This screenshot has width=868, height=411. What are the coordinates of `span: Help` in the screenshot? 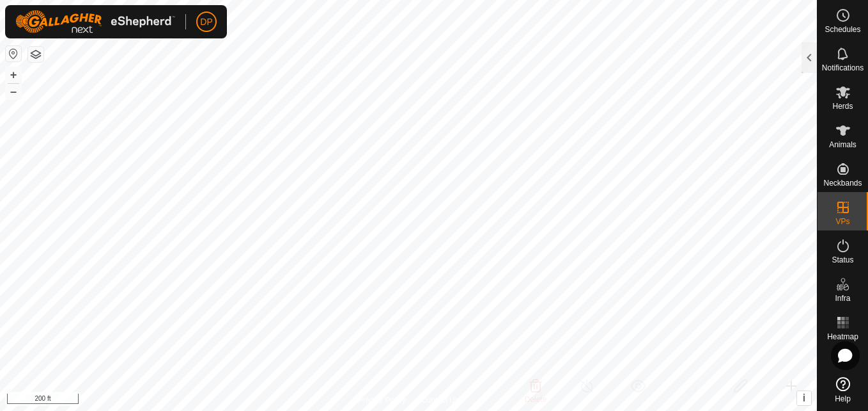 It's located at (843, 398).